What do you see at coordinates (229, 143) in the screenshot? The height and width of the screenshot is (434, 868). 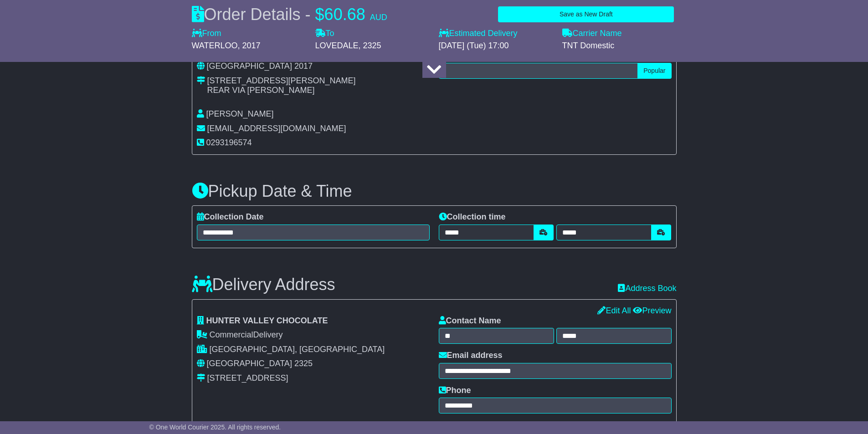 I see `span: 0293196574` at bounding box center [229, 143].